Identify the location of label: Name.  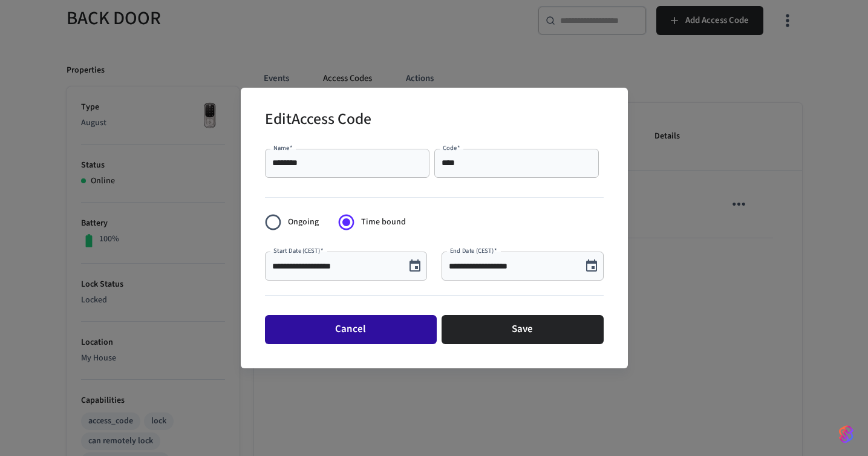
(283, 148).